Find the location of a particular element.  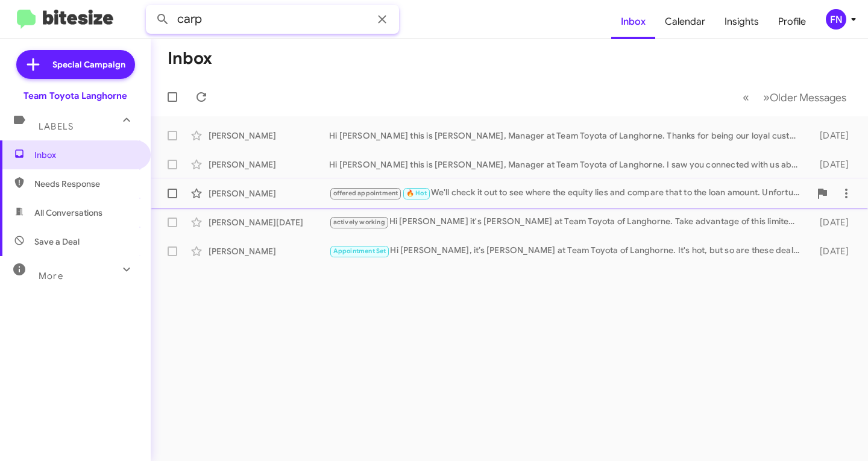

span: Older Messages is located at coordinates (808, 98).